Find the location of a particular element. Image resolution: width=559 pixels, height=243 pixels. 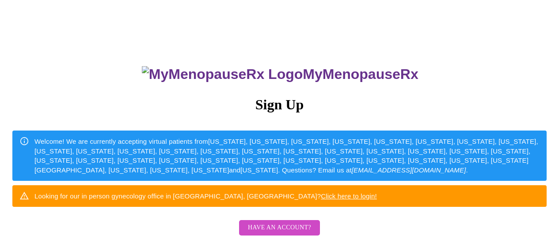

span: Have an account? is located at coordinates (279, 228).